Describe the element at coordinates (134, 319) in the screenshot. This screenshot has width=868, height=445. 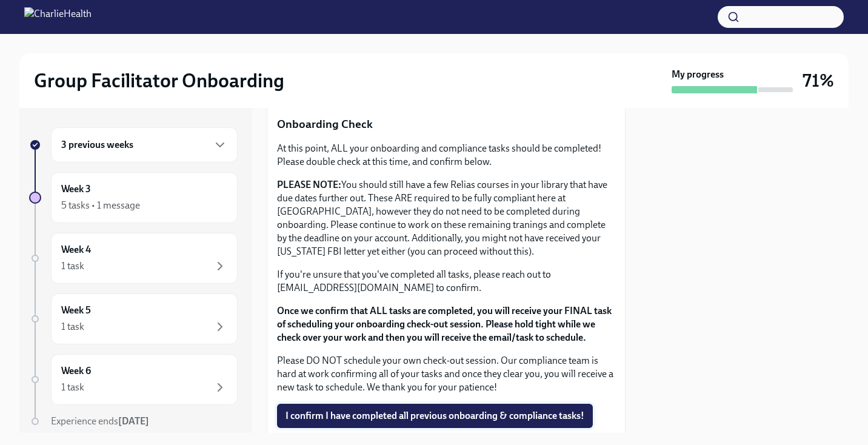
I see `a: Week 51 task` at that location.